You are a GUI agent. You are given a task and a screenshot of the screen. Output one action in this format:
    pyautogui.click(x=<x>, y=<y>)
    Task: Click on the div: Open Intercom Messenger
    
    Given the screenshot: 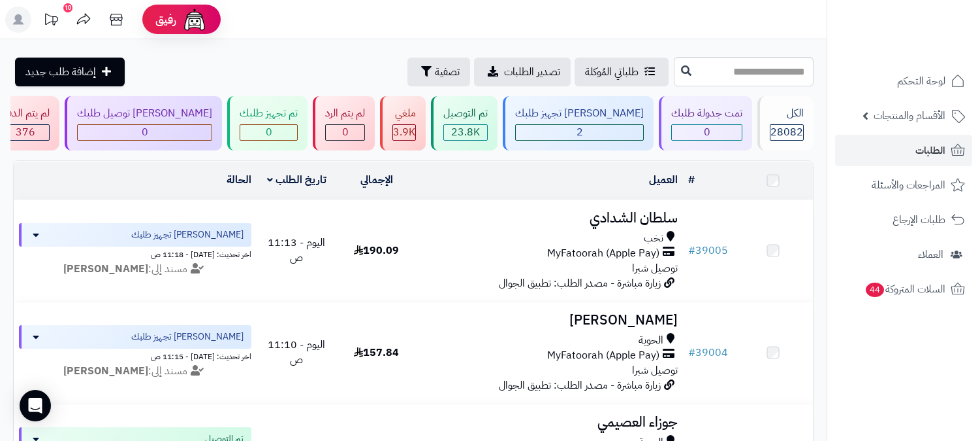 What is the action you would take?
    pyautogui.click(x=36, y=405)
    